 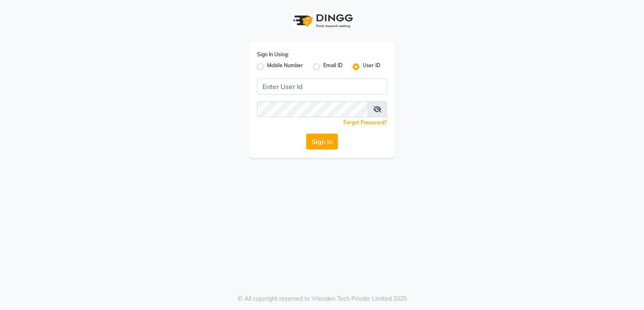 What do you see at coordinates (322, 142) in the screenshot?
I see `button: Sign In` at bounding box center [322, 142].